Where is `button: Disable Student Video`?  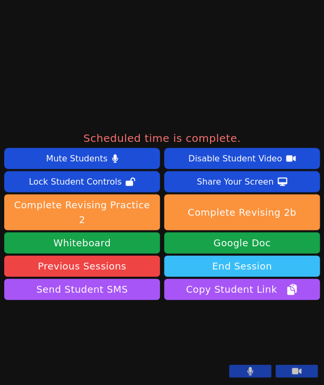 button: Disable Student Video is located at coordinates (241, 158).